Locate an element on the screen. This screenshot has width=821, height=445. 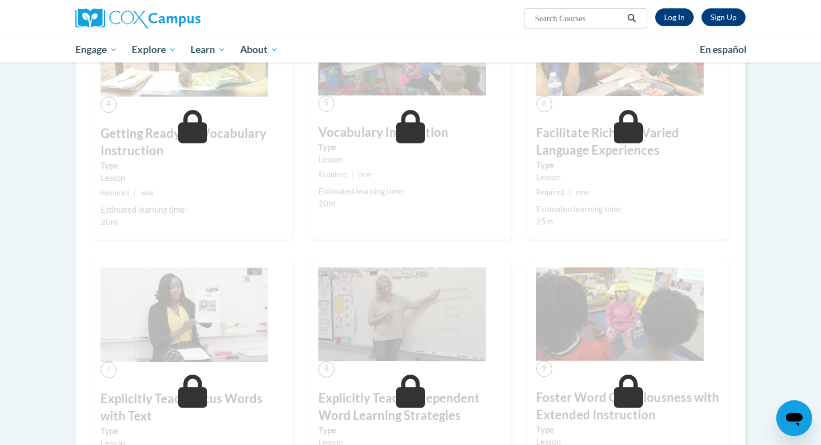
h3: Explicitly Teach Focus Words with Text is located at coordinates (193, 407).